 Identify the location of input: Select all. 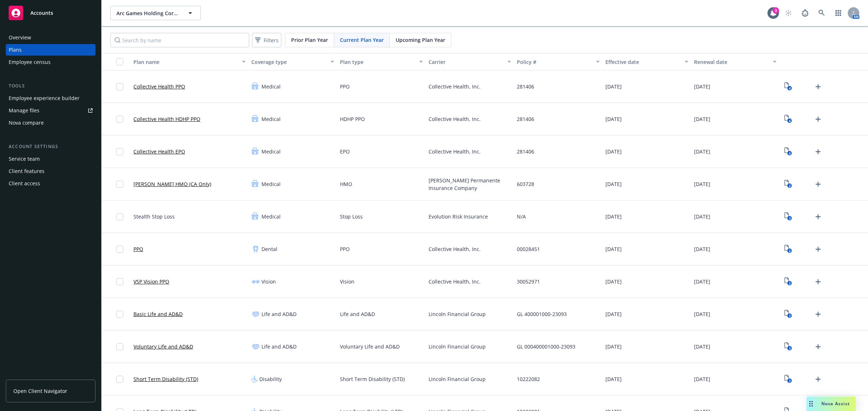
(120, 62).